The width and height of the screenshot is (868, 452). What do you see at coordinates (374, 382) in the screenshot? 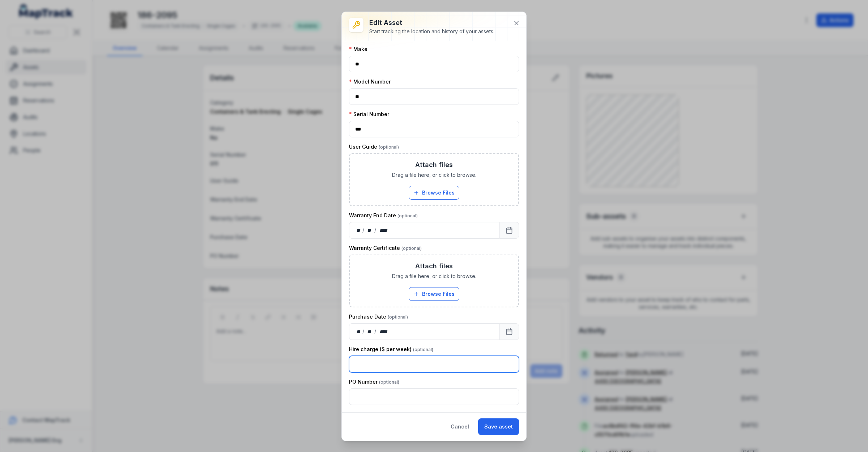
I see `label: PO Number` at bounding box center [374, 382].